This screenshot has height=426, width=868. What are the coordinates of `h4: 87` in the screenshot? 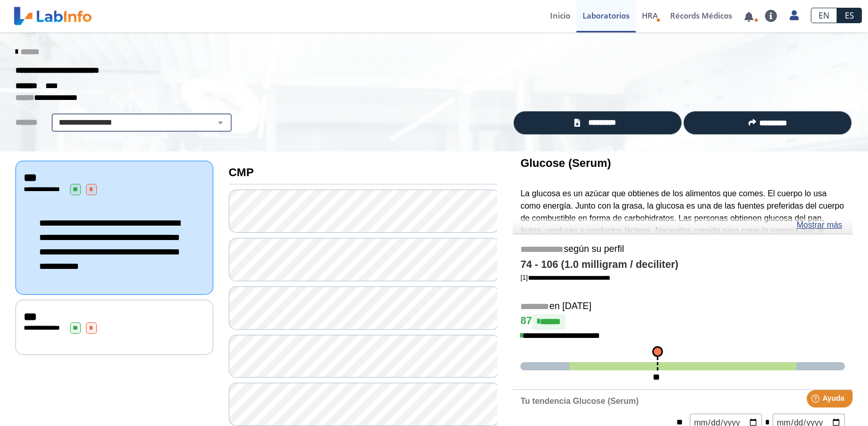 It's located at (682, 322).